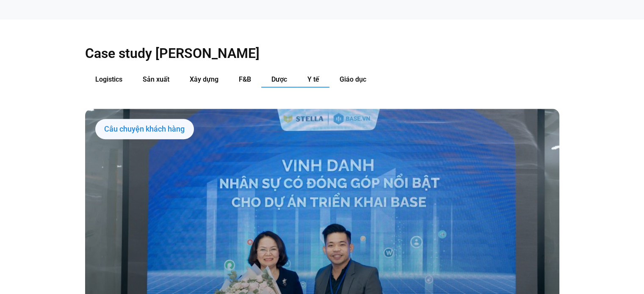 Image resolution: width=644 pixels, height=294 pixels. What do you see at coordinates (156, 79) in the screenshot?
I see `span: Sản xuất` at bounding box center [156, 79].